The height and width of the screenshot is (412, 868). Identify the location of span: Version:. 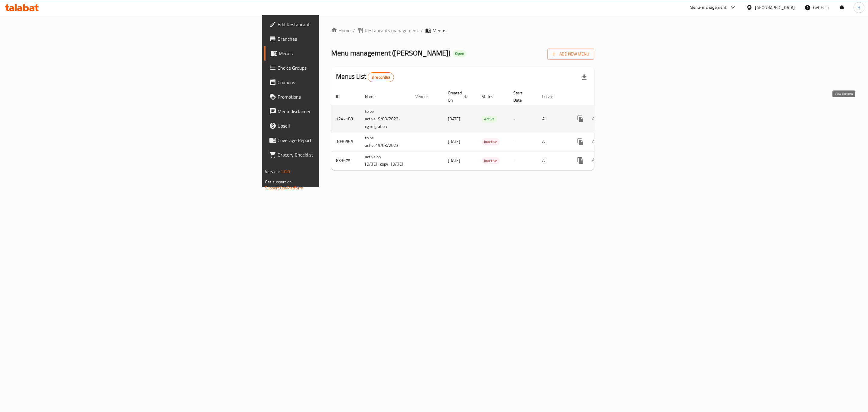
(272, 171).